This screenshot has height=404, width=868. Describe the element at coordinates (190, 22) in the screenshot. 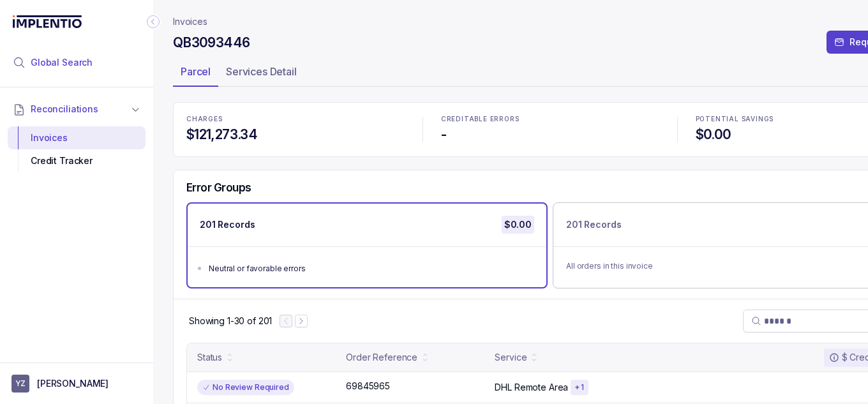

I see `nav: breadcrumb` at that location.